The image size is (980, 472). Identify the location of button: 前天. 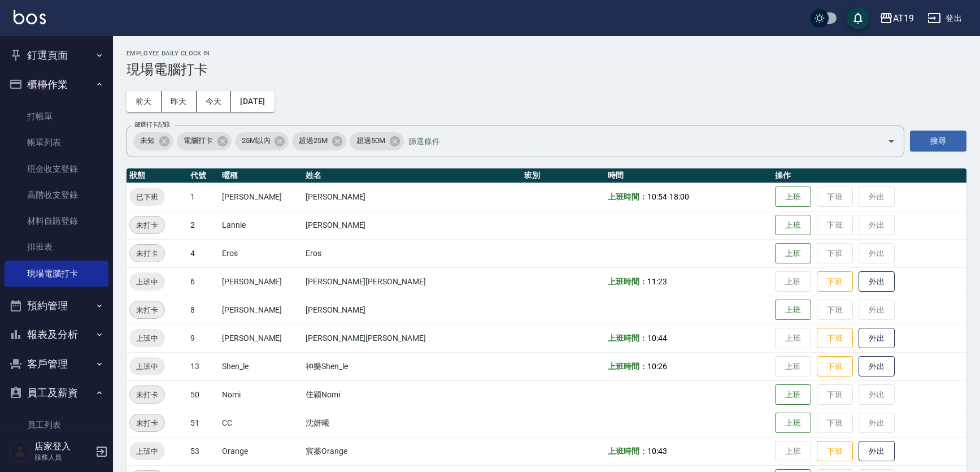
(144, 101).